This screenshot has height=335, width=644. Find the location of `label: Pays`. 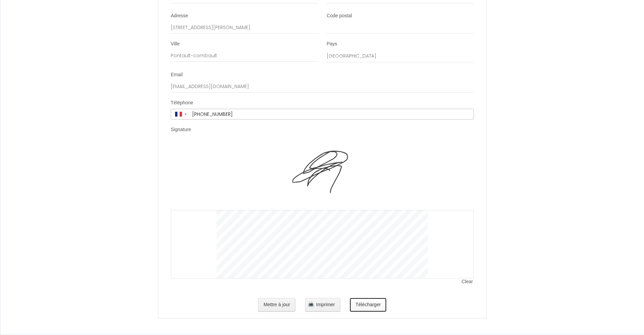

label: Pays is located at coordinates (331, 44).